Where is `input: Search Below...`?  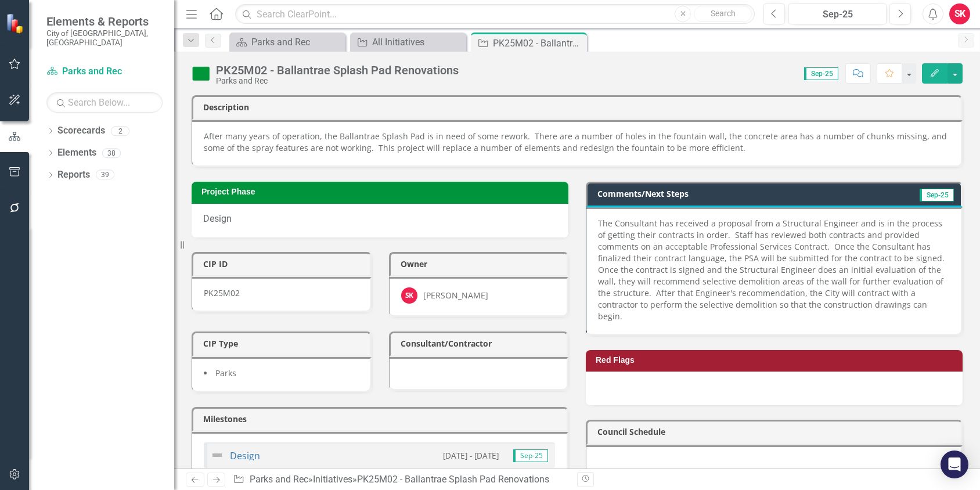
input: Search Below... is located at coordinates (105, 102).